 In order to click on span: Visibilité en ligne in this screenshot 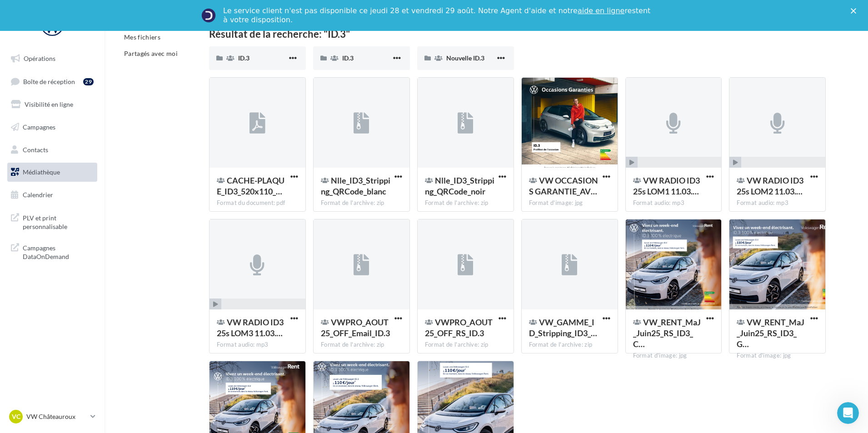, I will do `click(48, 104)`.